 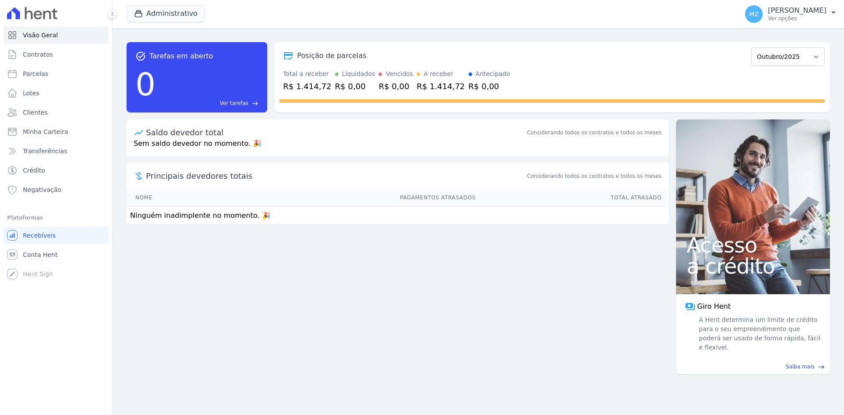 What do you see at coordinates (45, 151) in the screenshot?
I see `span: Transferências` at bounding box center [45, 151].